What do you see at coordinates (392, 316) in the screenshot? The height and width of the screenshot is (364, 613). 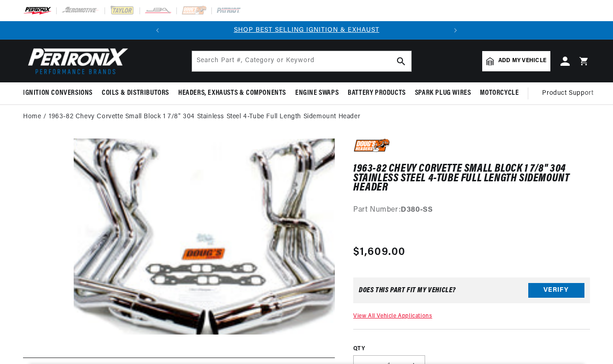 I see `a: View All Vehicle Applications` at bounding box center [392, 316].